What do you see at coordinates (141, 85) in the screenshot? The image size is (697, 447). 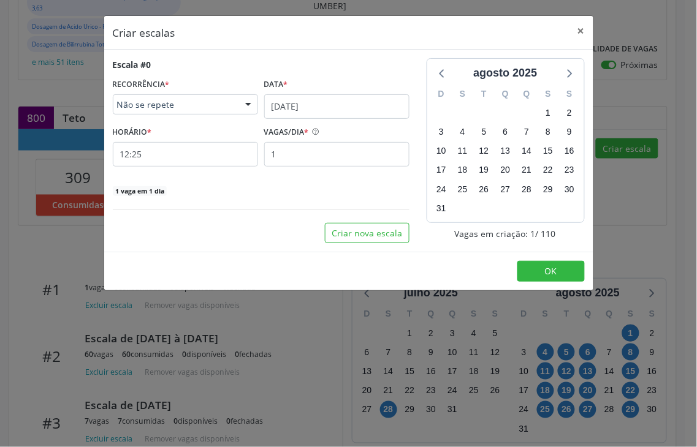 I see `label: RECORRÊNCIA` at bounding box center [141, 85].